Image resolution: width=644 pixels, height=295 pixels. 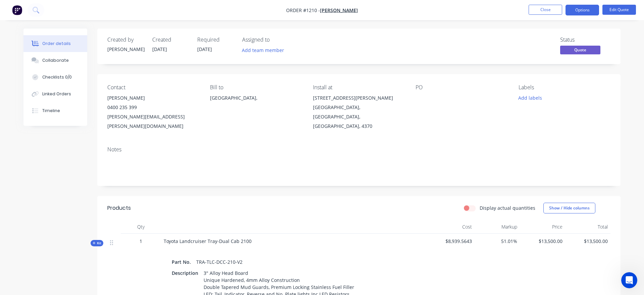 What do you see at coordinates (30, 155) in the screenshot?
I see `div: New feature` at bounding box center [30, 155].